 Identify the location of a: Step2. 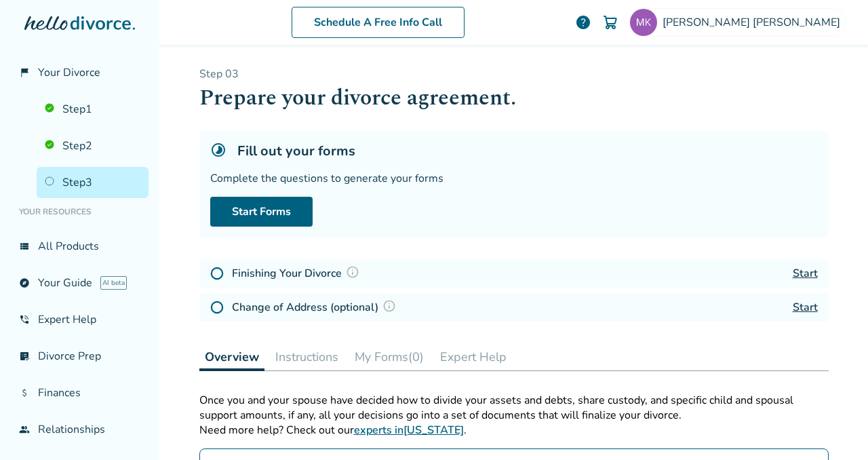
(92, 146).